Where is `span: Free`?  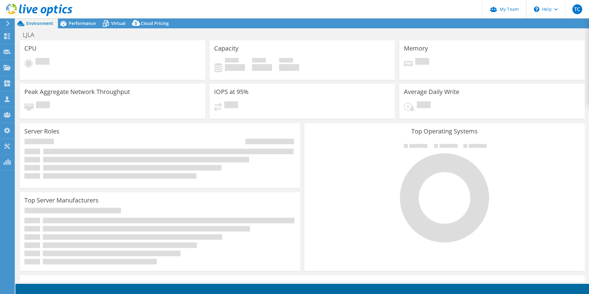
span: Free is located at coordinates (259, 61).